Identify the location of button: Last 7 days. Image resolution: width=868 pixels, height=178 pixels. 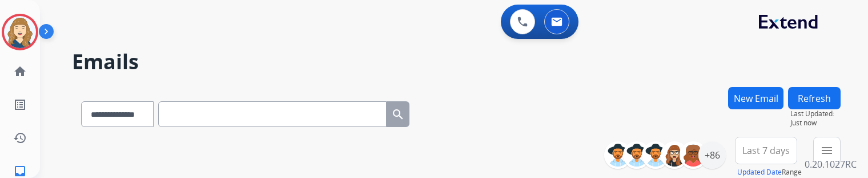
(766, 151).